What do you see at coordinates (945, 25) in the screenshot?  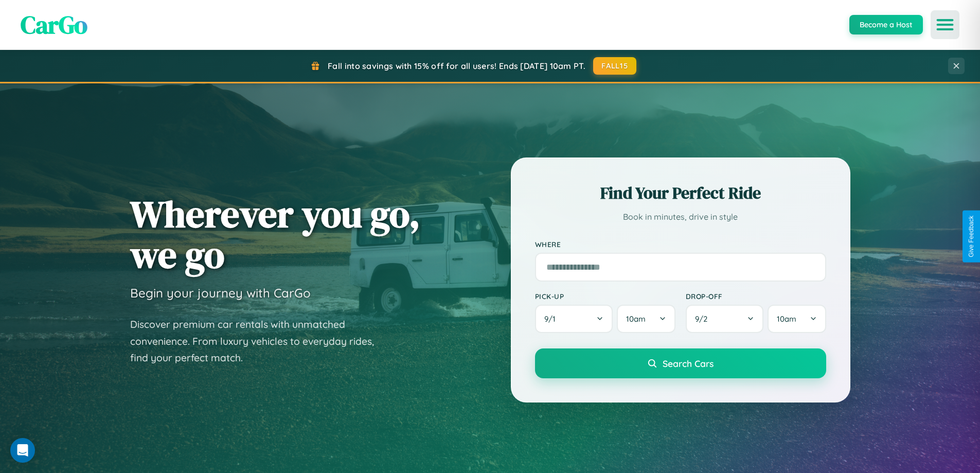 I see `button: Open menu` at bounding box center [945, 25].